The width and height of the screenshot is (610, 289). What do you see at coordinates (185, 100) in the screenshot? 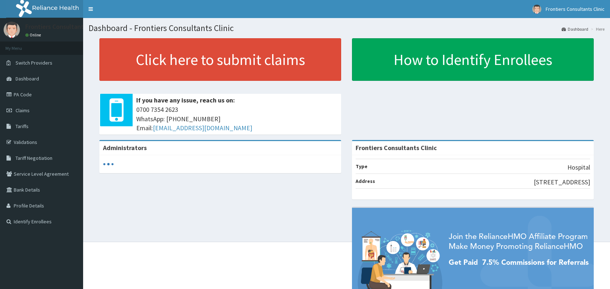
I see `b: If you have any issue, reach us on:` at bounding box center [185, 100].